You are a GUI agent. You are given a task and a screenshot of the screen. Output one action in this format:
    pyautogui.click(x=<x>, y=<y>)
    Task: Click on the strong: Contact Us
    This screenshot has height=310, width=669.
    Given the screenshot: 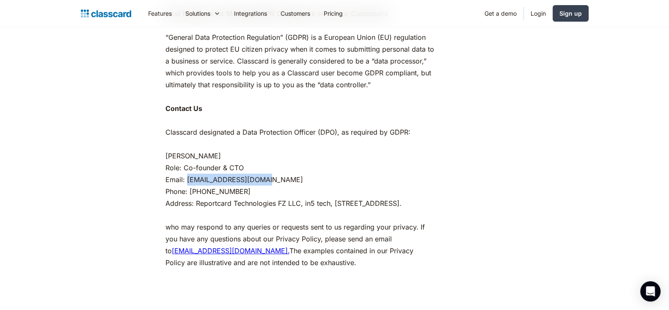 What is the action you would take?
    pyautogui.click(x=184, y=108)
    